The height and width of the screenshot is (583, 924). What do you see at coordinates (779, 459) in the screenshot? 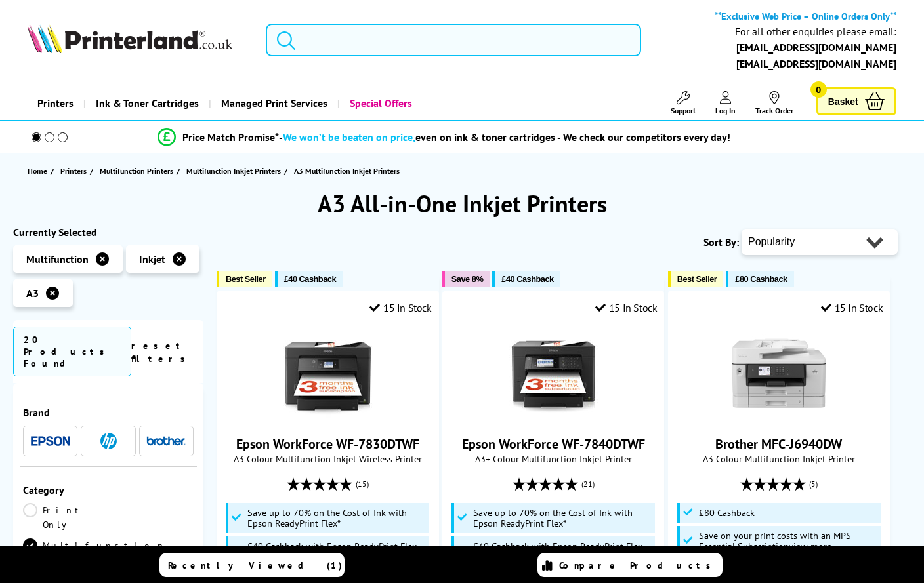
I see `span: A3 Colour Multifunction Inkjet Printer` at bounding box center [779, 459].